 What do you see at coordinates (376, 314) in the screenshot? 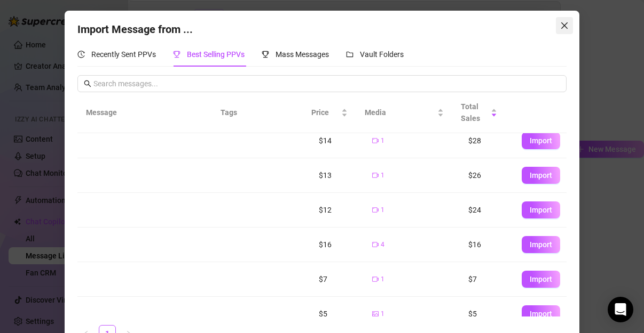
I see `span: picture` at bounding box center [376, 314].